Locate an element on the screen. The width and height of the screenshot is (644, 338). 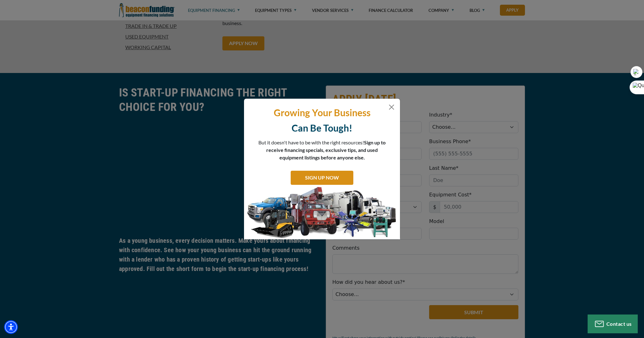
img: subscribe-modal.jpg is located at coordinates (322, 213).